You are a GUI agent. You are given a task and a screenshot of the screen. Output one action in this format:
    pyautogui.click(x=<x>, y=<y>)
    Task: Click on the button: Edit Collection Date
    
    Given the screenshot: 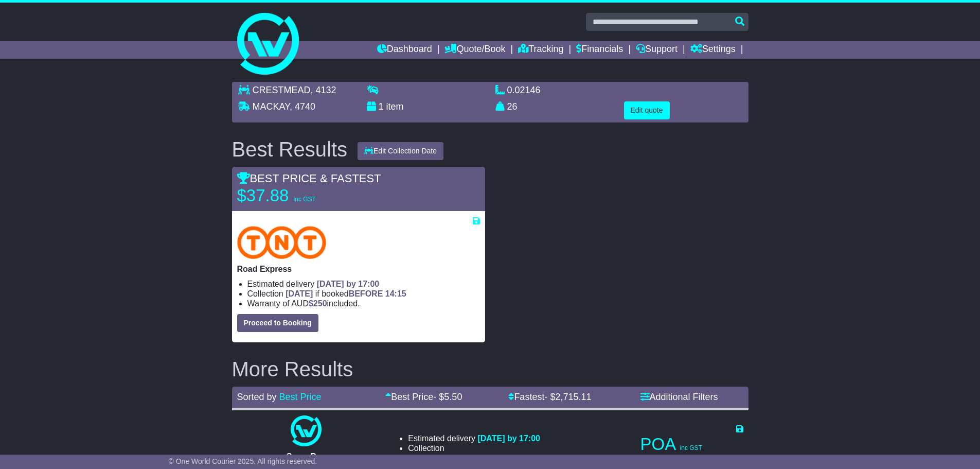 What is the action you would take?
    pyautogui.click(x=400, y=151)
    